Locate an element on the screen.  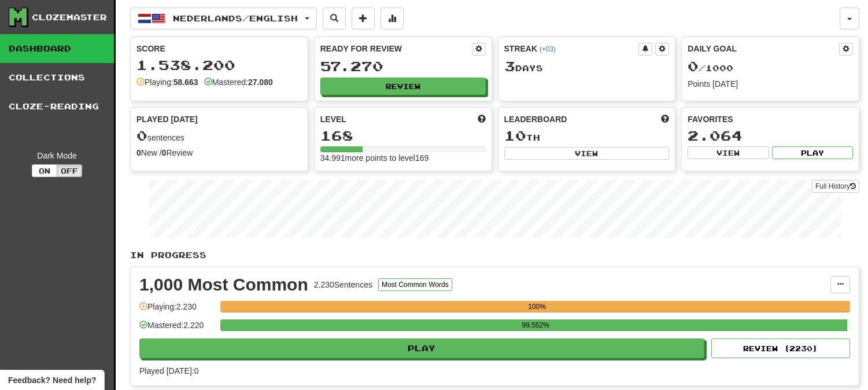
div: 57.270 is located at coordinates (403, 66).